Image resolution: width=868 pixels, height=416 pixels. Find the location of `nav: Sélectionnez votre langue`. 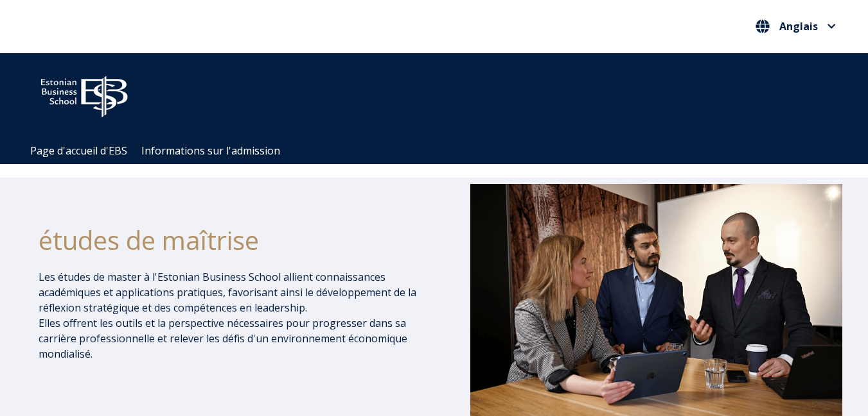

nav: Sélectionnez votre langue is located at coordinates (795, 26).